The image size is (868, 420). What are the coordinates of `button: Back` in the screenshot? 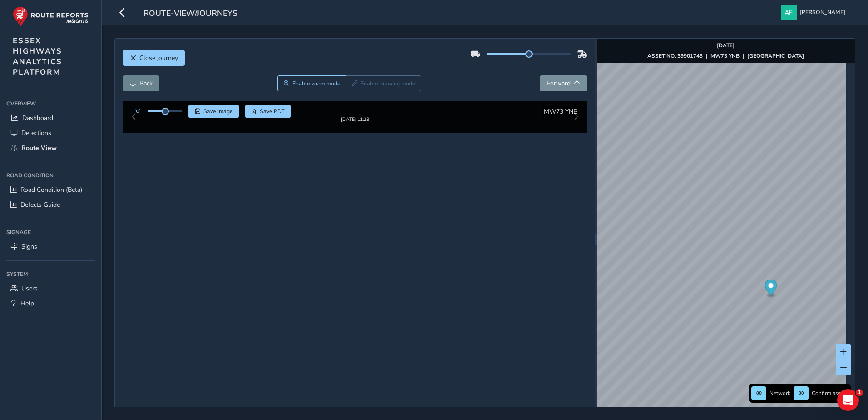 It's located at (141, 83).